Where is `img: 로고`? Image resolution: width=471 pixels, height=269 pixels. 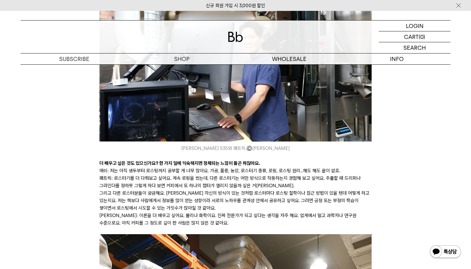
img: 로고 is located at coordinates (235, 37).